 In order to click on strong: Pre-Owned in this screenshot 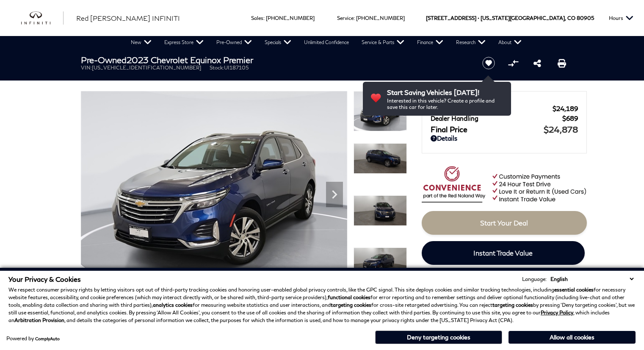, I will do `click(104, 60)`.